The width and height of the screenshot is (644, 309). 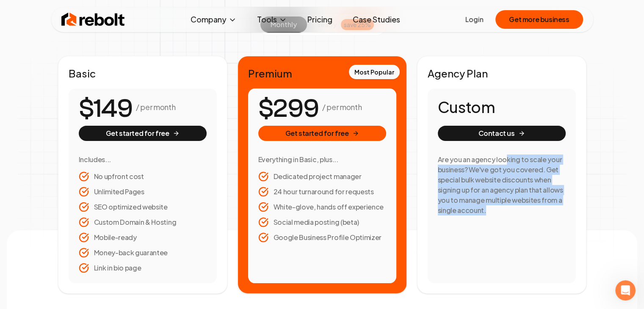 What do you see at coordinates (502, 133) in the screenshot?
I see `button: Contact us` at bounding box center [502, 133].